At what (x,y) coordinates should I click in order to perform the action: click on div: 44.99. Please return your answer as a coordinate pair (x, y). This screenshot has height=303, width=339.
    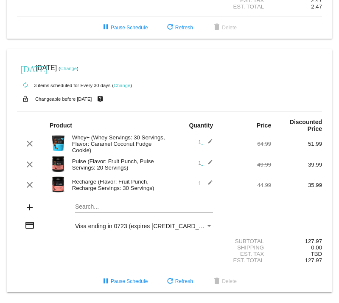
    Looking at the image, I should click on (246, 185).